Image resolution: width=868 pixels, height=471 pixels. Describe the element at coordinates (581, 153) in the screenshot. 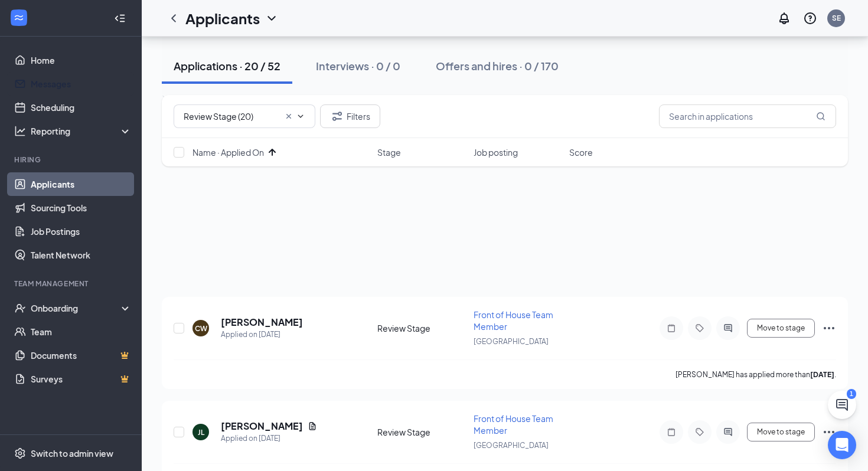

I see `span: Score` at that location.